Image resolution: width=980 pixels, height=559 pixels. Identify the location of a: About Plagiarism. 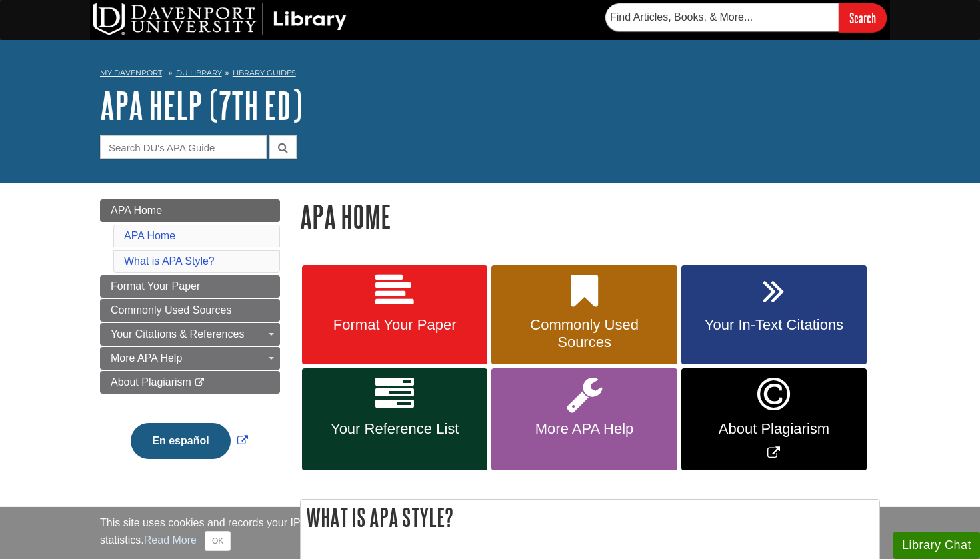
(190, 382).